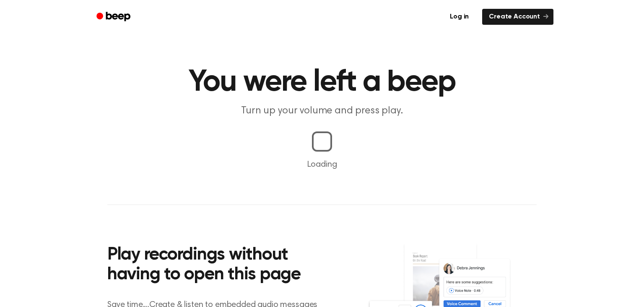 The height and width of the screenshot is (307, 644). Describe the element at coordinates (518, 17) in the screenshot. I see `a: Create Account` at that location.